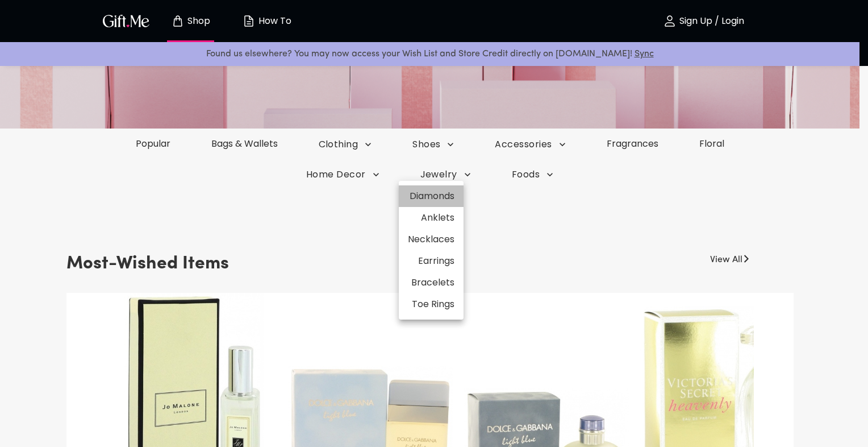 This screenshot has width=868, height=447. I want to click on li: Earrings, so click(431, 261).